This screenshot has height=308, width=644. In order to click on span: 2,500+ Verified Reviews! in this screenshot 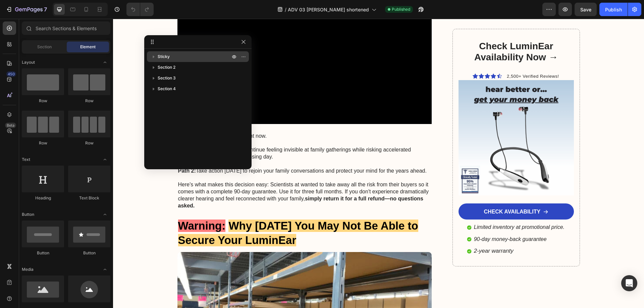, I will do `click(420, 57)`.